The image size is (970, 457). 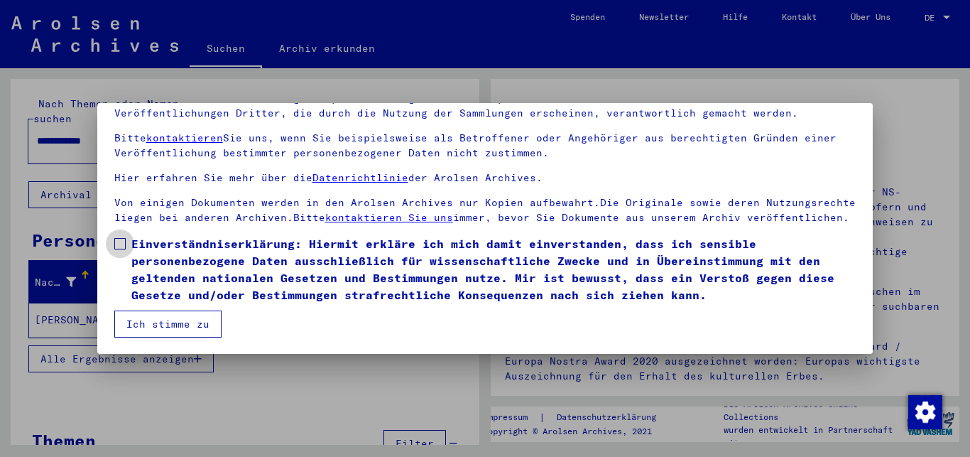 What do you see at coordinates (924, 411) in the screenshot?
I see `div: Zustimmung ändern` at bounding box center [924, 411].